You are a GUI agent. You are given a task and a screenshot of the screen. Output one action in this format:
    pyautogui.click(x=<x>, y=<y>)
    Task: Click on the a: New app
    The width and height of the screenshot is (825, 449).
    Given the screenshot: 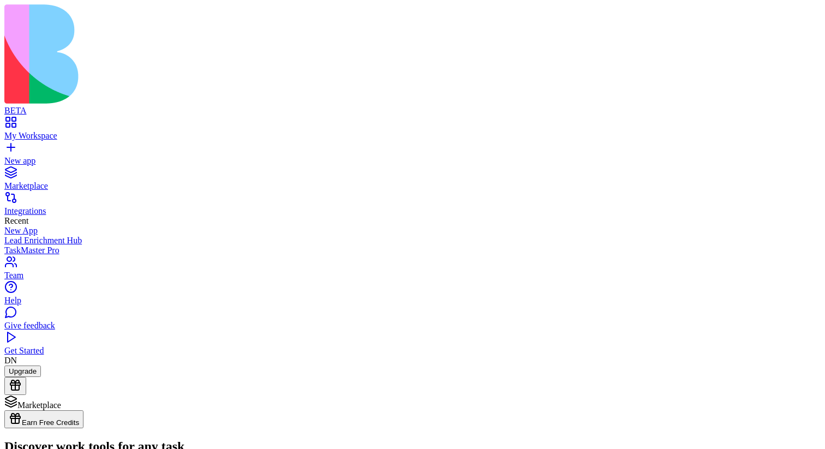 What is the action you would take?
    pyautogui.click(x=413, y=156)
    